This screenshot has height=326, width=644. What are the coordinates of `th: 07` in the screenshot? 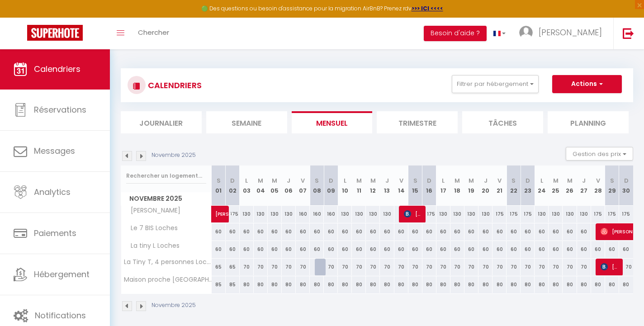 It's located at (303, 185).